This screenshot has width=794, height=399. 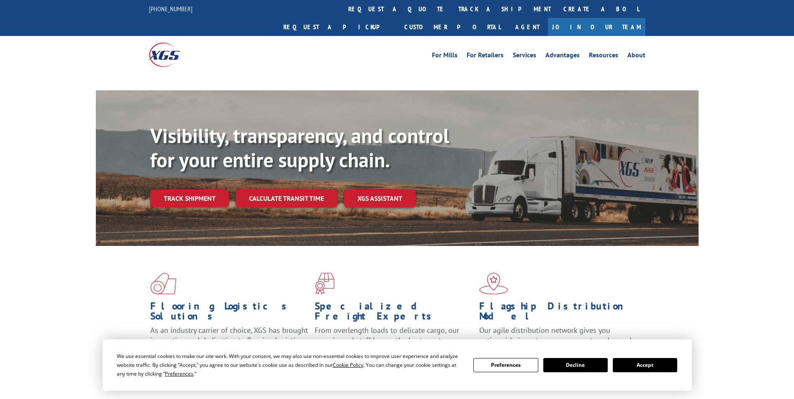 What do you see at coordinates (604, 57) in the screenshot?
I see `a: Resources` at bounding box center [604, 57].